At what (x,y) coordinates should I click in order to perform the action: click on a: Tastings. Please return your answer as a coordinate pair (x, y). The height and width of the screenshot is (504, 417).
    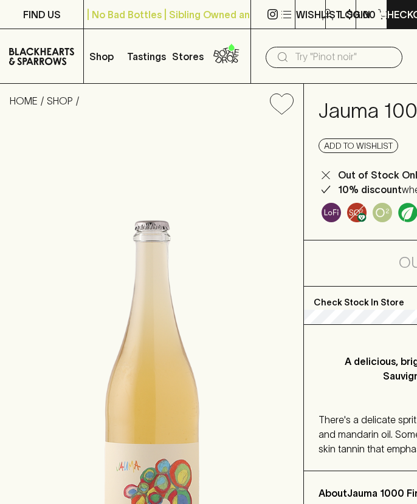
    Looking at the image, I should click on (146, 56).